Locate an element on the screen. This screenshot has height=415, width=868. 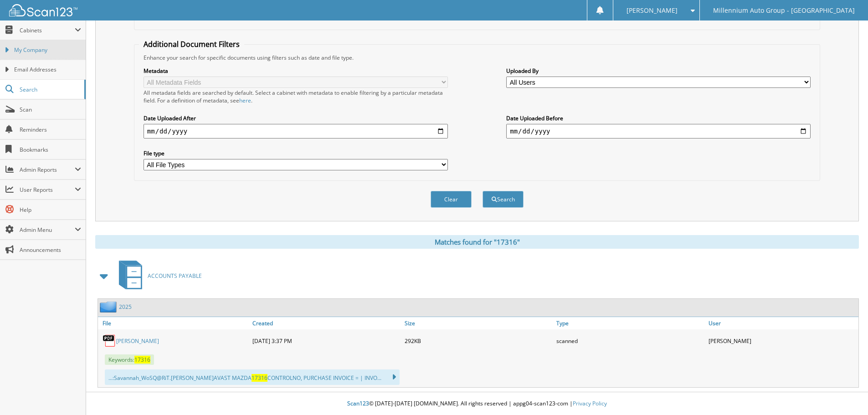
span: User Reports is located at coordinates (47, 189).